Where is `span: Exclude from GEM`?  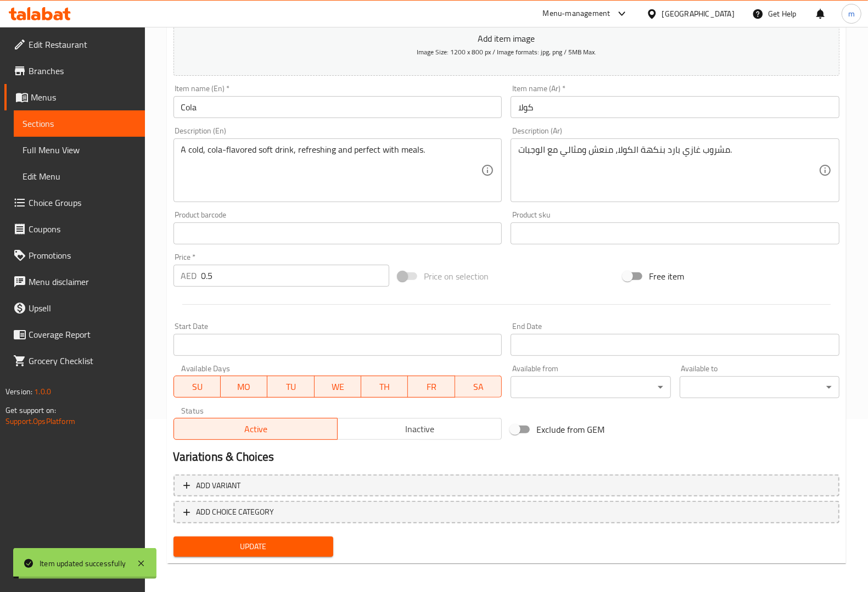 span: Exclude from GEM is located at coordinates (570, 430).